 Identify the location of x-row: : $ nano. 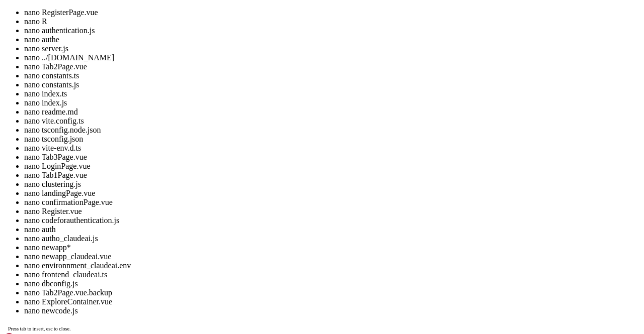
(258, 264).